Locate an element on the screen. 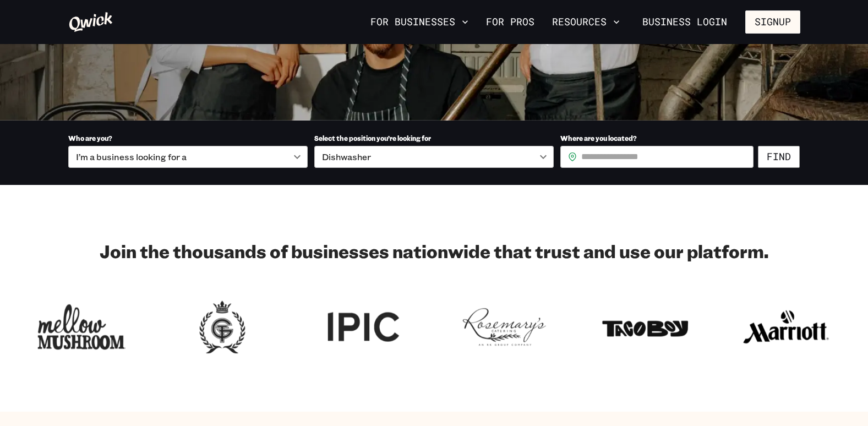 This screenshot has height=426, width=868. img: Logo for Rosemary's Catering is located at coordinates (504, 327).